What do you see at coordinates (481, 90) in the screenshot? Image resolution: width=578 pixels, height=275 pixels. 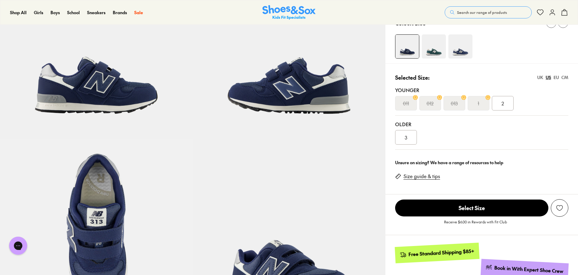 I see `div: Younger` at bounding box center [481, 90].